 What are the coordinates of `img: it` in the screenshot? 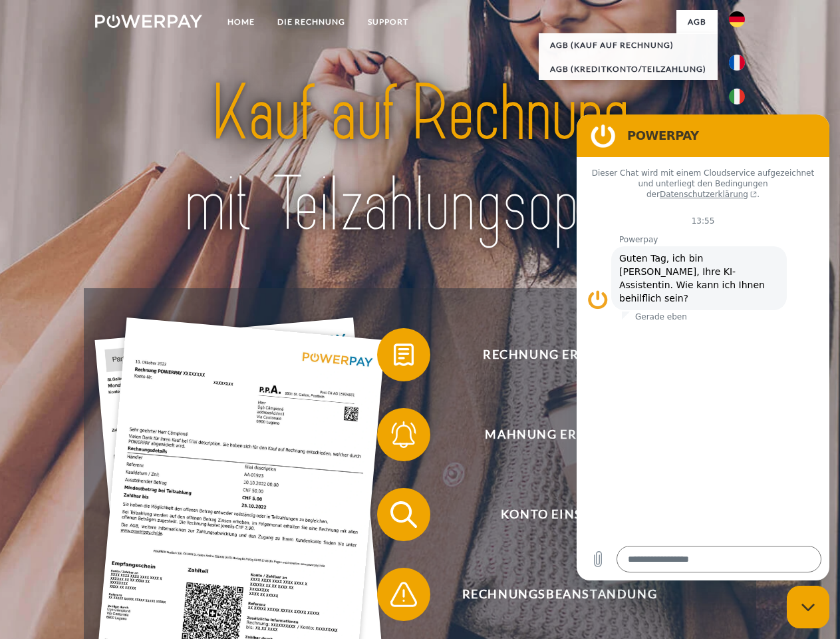 It's located at (737, 97).